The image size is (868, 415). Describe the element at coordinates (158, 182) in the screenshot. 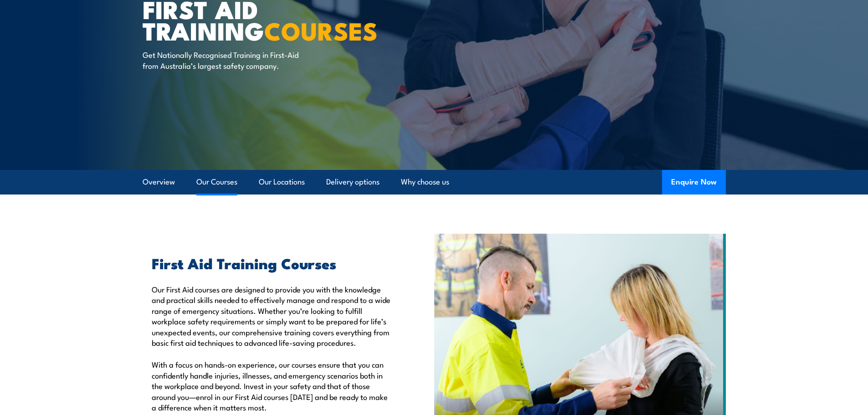

I see `a: Overview` at that location.